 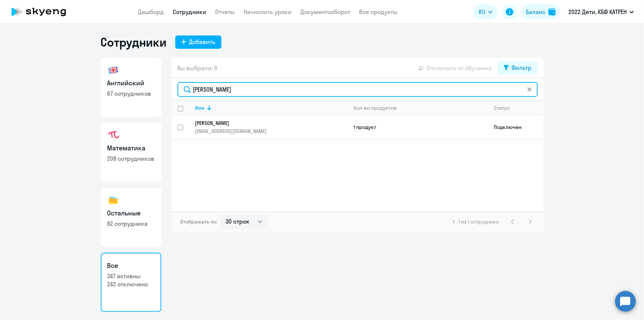 I want to click on span: Вы выбрали: 0, so click(x=197, y=68).